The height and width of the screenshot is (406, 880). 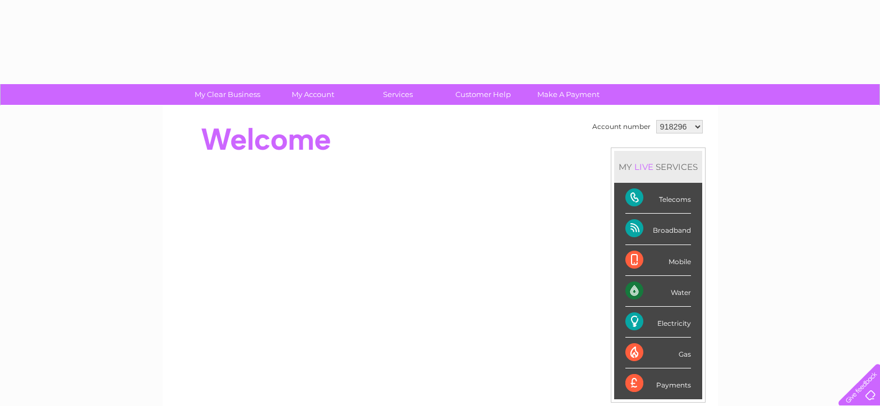 What do you see at coordinates (568, 94) in the screenshot?
I see `a: Make A Payment` at bounding box center [568, 94].